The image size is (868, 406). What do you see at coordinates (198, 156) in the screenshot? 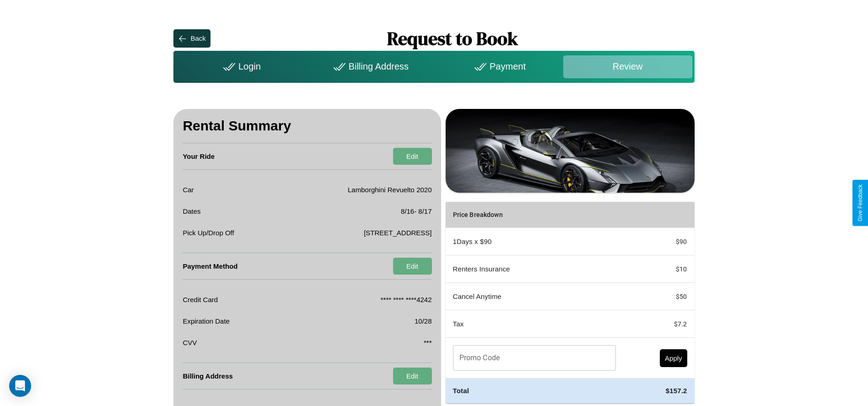
I see `h4: Your Ride` at bounding box center [198, 156].